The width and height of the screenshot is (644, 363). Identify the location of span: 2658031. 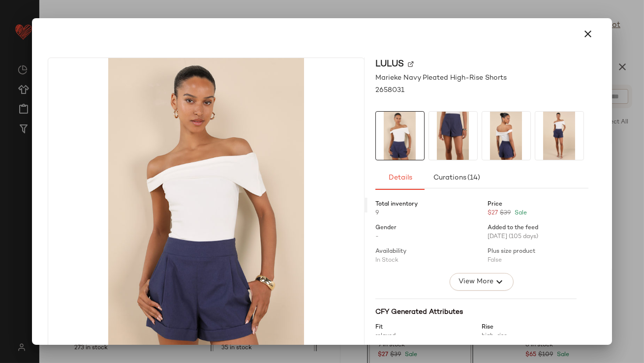
(390, 90).